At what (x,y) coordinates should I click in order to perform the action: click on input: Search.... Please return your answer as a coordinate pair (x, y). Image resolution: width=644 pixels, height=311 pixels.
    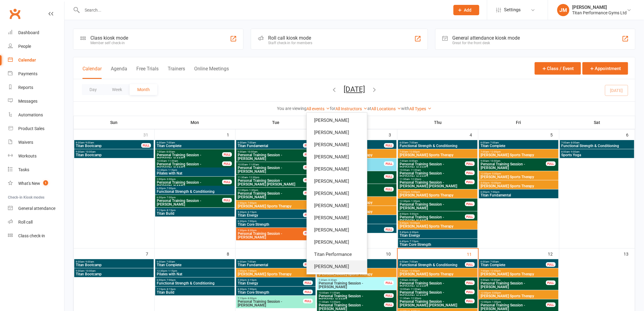
    Looking at the image, I should click on (263, 10).